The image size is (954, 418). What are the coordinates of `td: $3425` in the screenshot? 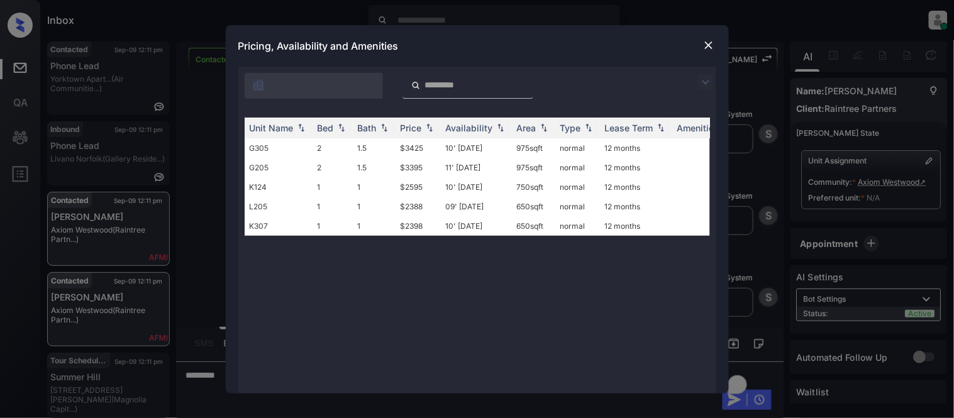 It's located at (418, 148).